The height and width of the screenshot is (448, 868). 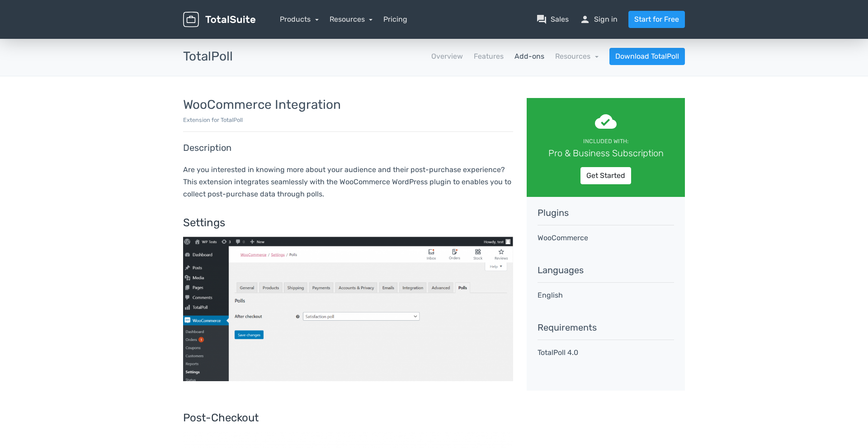 What do you see at coordinates (489, 57) in the screenshot?
I see `a: Features` at bounding box center [489, 57].